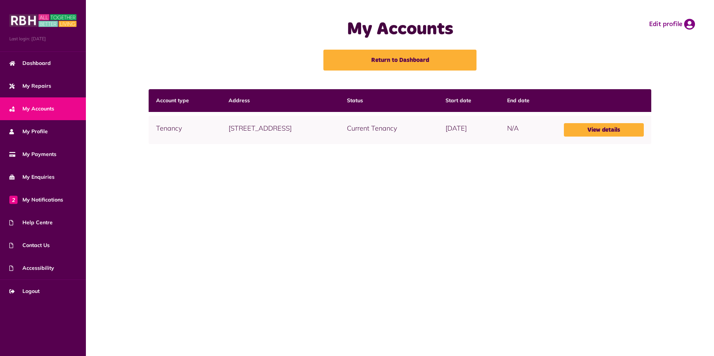 Image resolution: width=714 pixels, height=356 pixels. Describe the element at coordinates (528, 130) in the screenshot. I see `td: N/A` at that location.